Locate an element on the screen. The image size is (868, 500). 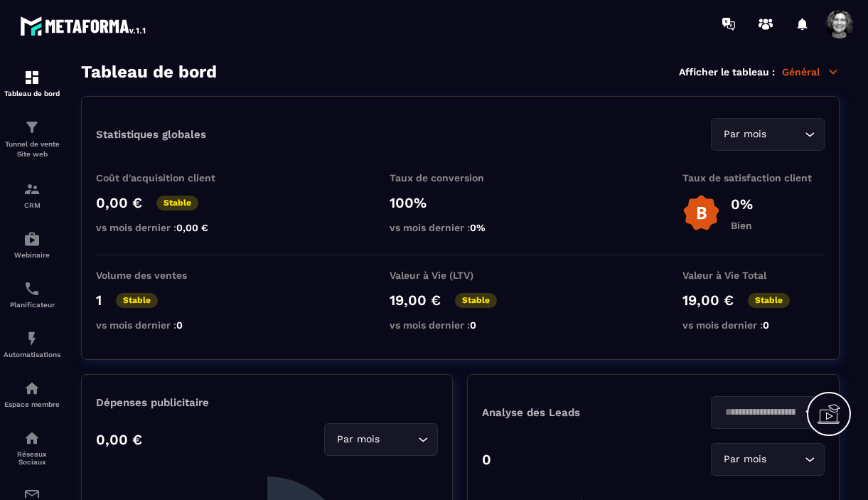
p: Taux de satisfaction client is located at coordinates (753, 178).